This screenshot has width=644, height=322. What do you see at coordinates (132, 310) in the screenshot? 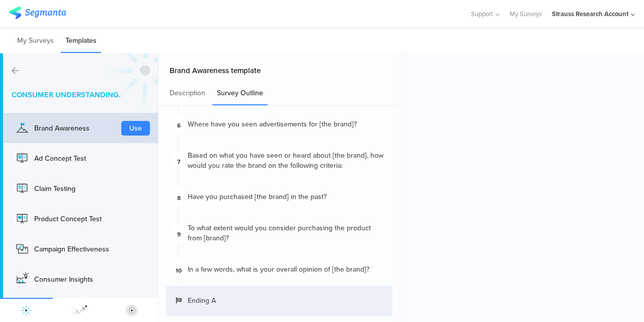
I see `img: customer_experience.svg` at bounding box center [132, 310].